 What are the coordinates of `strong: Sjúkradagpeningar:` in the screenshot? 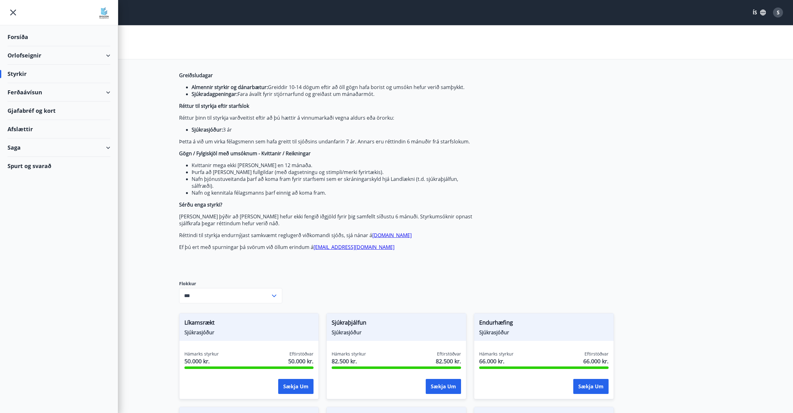 It's located at (214, 94).